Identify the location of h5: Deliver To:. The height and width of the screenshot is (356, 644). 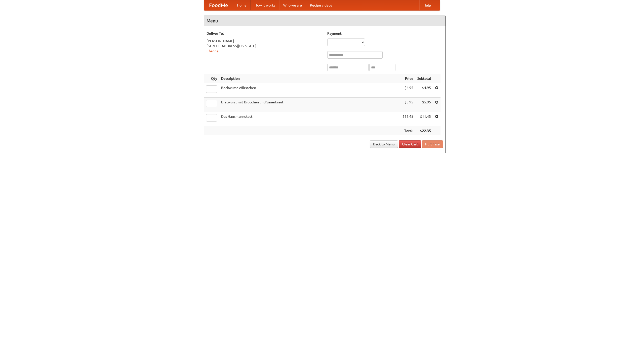
(265, 33).